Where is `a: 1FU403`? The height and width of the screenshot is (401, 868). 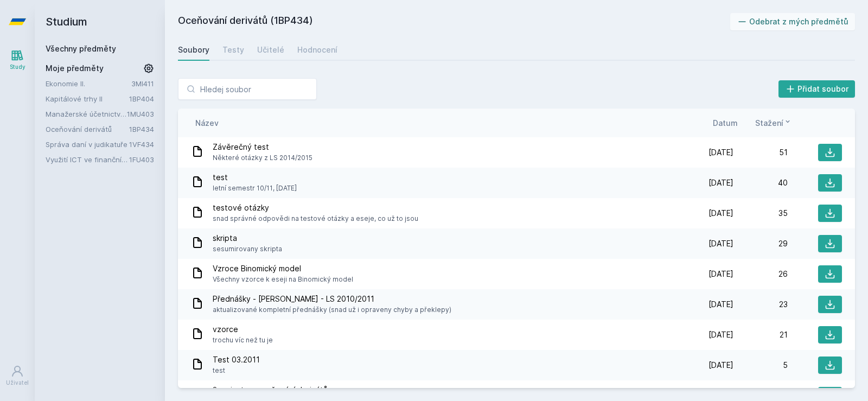 a: 1FU403 is located at coordinates (142, 160).